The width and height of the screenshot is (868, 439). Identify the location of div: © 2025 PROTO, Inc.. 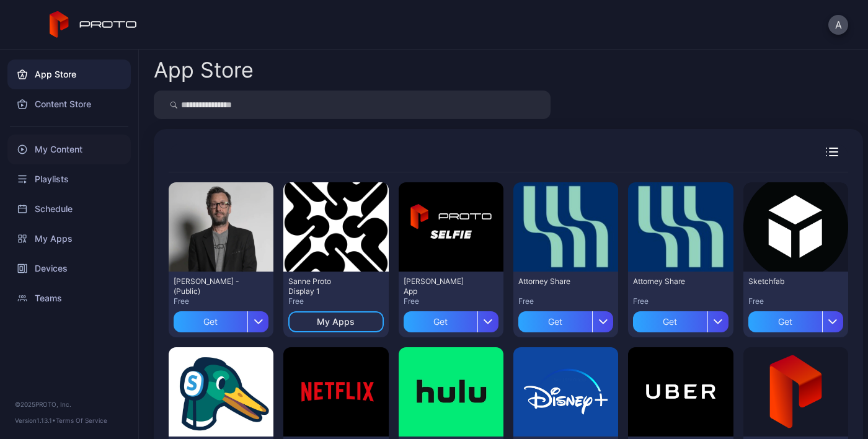
(69, 404).